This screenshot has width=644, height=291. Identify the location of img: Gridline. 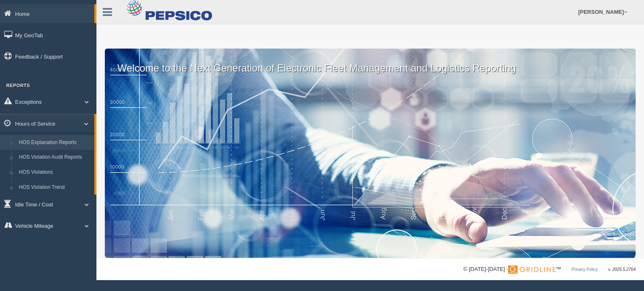
(532, 270).